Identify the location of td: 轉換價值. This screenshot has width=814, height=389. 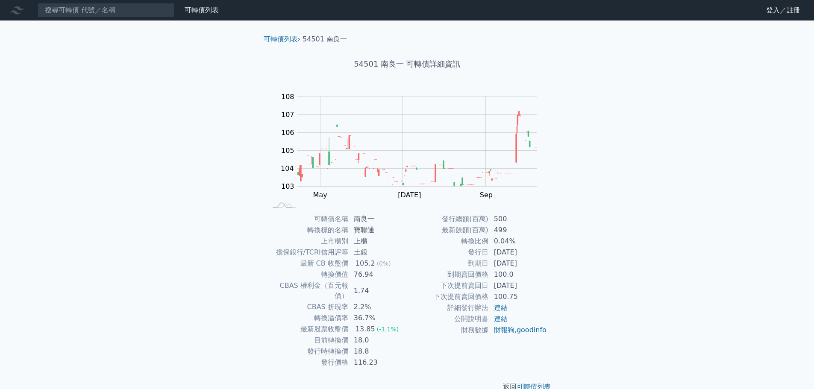
(308, 275).